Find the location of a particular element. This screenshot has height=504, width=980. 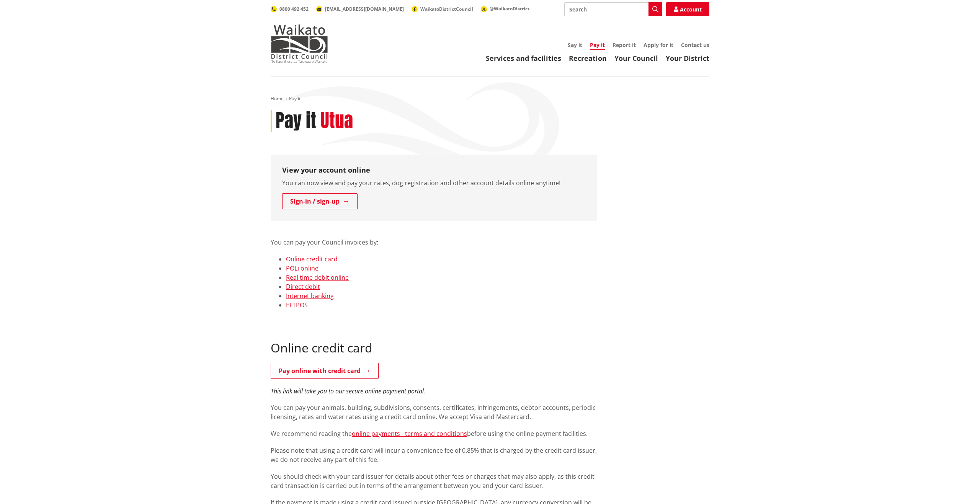

h3: View your account online is located at coordinates (433, 170).